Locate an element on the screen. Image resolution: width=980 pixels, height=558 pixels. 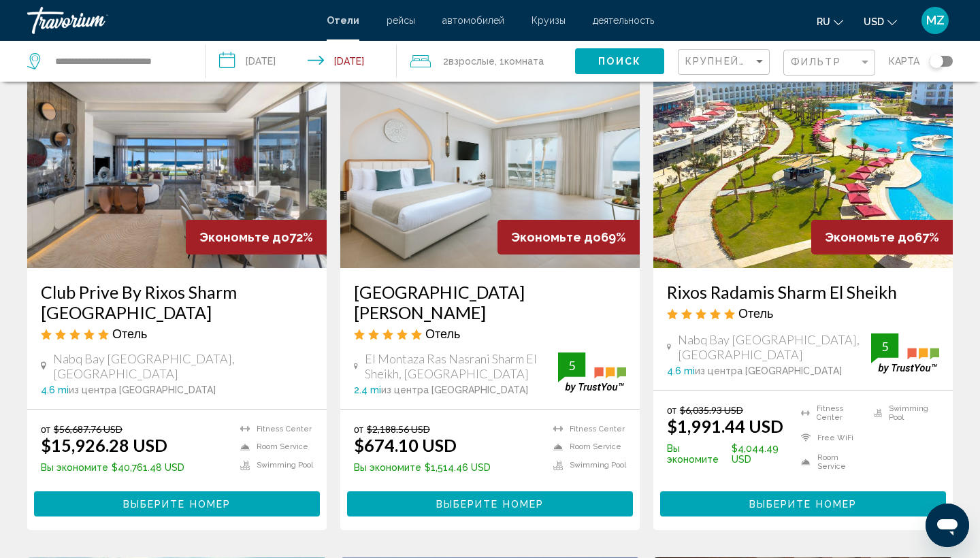
ins: $15,926.28 USD is located at coordinates (104, 445).